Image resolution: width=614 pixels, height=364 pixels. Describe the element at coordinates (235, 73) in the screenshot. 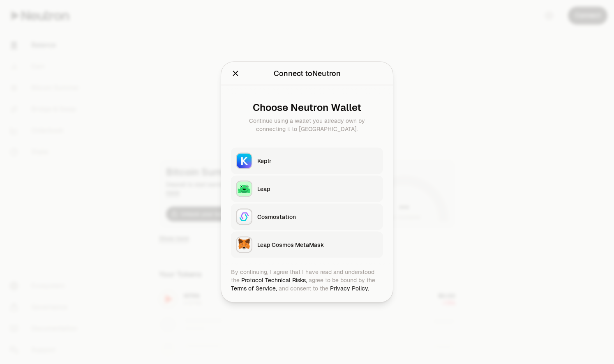

I see `button: Close` at that location.